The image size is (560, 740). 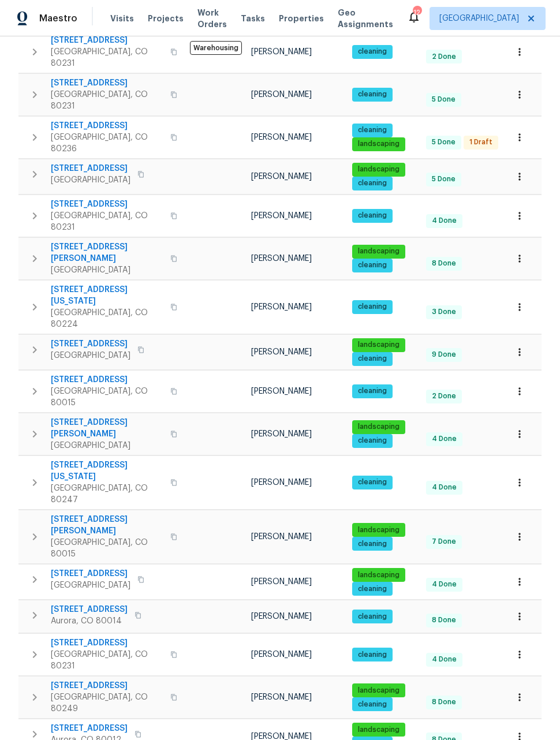 What do you see at coordinates (165, 18) in the screenshot?
I see `span: Projects` at bounding box center [165, 18].